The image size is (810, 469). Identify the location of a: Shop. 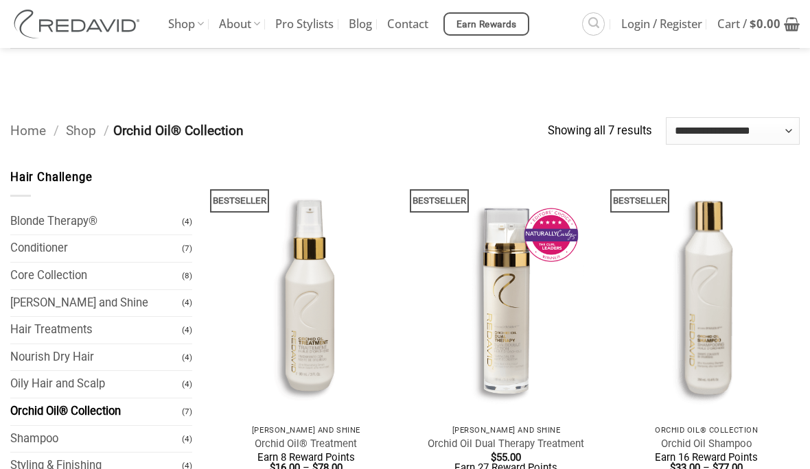
(81, 130).